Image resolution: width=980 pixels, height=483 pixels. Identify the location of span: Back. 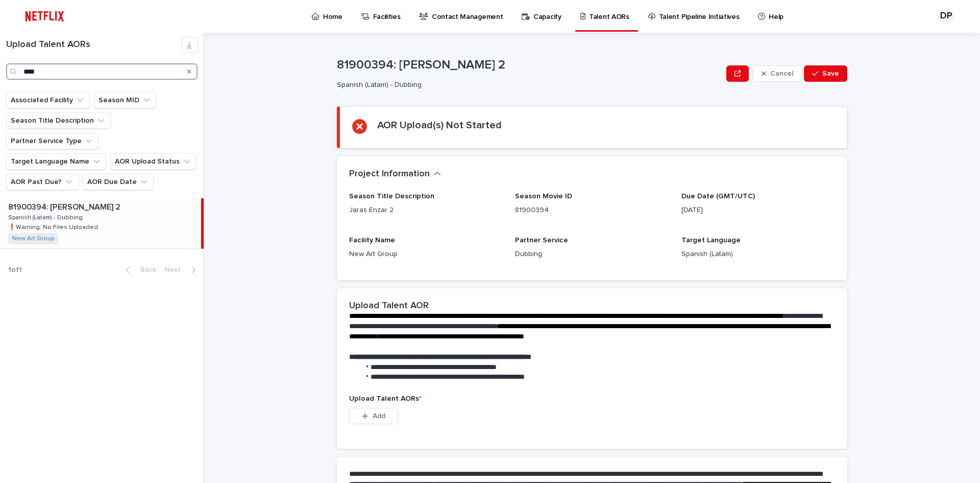
(145, 270).